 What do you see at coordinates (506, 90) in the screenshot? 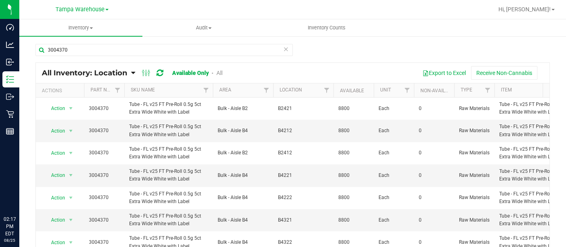
I see `a: Item` at bounding box center [506, 90].